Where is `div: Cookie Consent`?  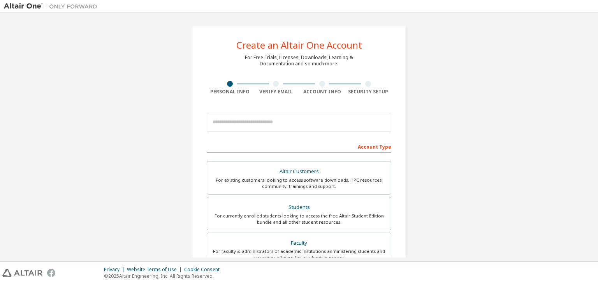 div: Cookie Consent is located at coordinates (204, 270).